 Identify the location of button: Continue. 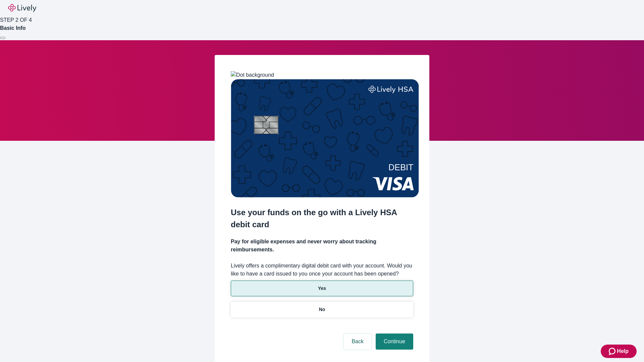
(395, 341).